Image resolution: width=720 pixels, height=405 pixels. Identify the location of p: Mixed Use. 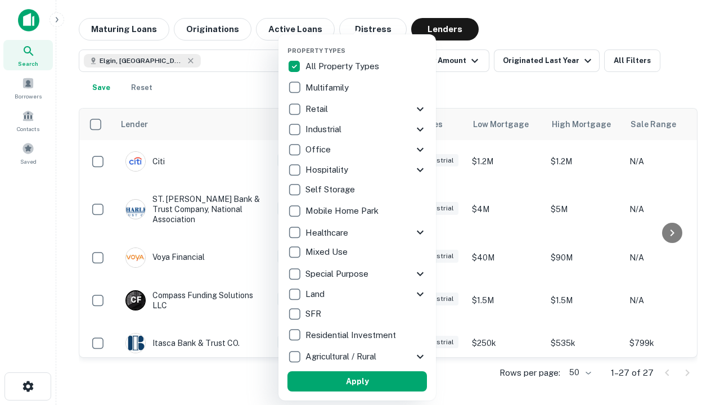
(327, 252).